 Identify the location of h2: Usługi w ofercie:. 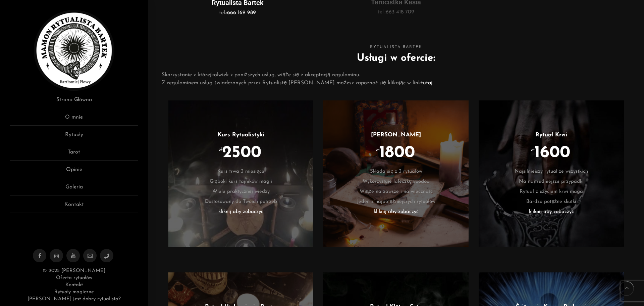
(396, 58).